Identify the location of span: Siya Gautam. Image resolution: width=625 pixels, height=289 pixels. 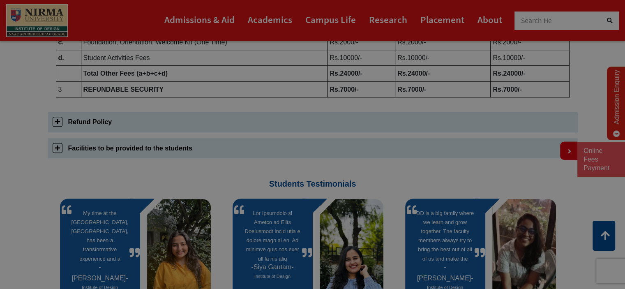
(272, 267).